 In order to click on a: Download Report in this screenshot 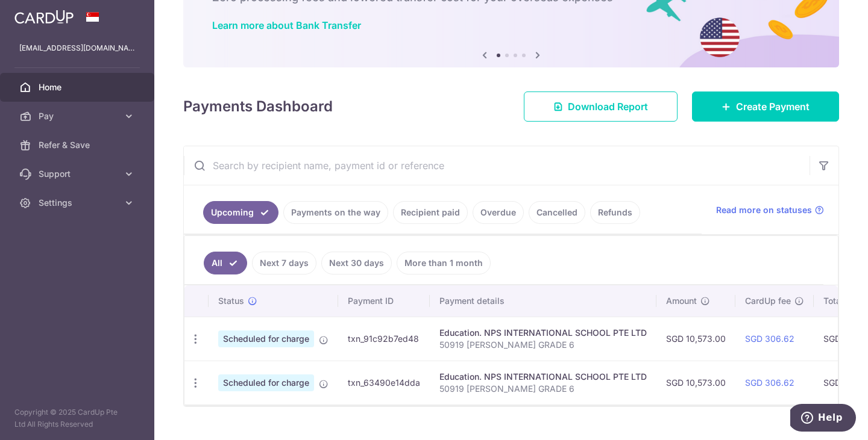, I will do `click(600, 107)`.